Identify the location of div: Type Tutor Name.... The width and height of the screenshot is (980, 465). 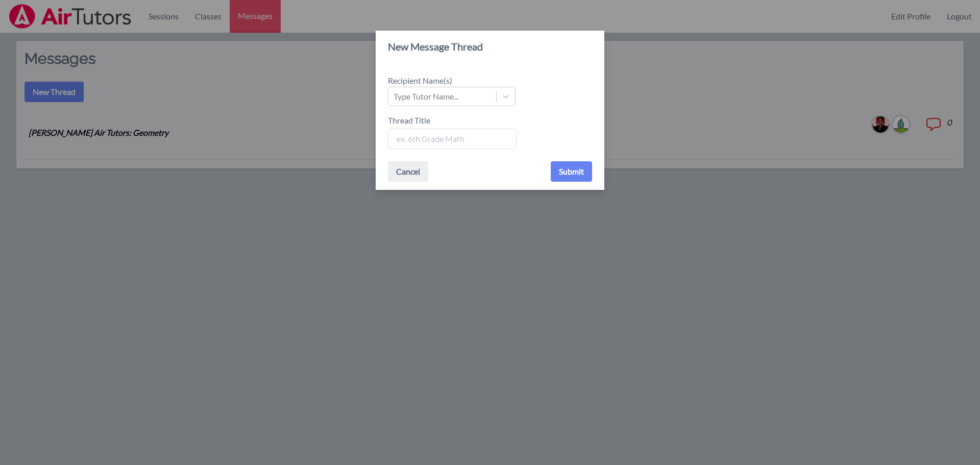
(426, 96).